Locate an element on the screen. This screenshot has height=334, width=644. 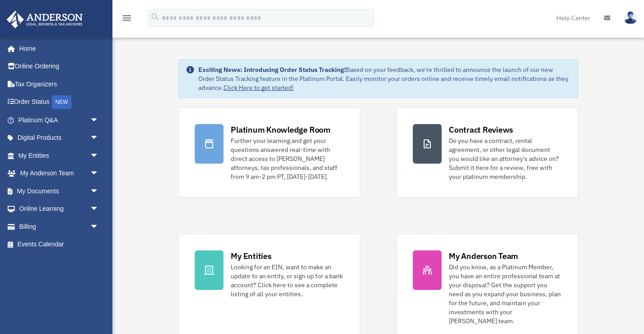
a: Online Learningarrow_drop_down is located at coordinates (59, 210).